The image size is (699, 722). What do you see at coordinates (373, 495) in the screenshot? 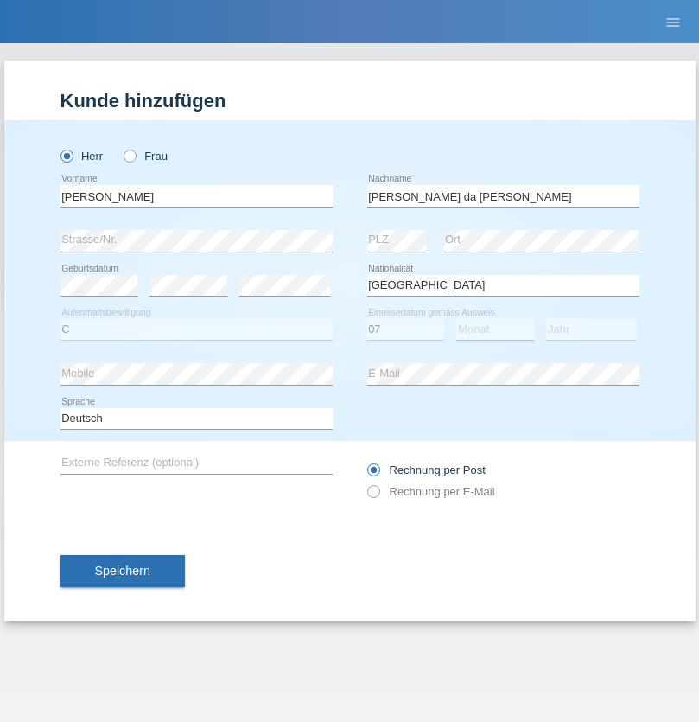
I see `input: Rechnung per E-Mail` at bounding box center [373, 495].